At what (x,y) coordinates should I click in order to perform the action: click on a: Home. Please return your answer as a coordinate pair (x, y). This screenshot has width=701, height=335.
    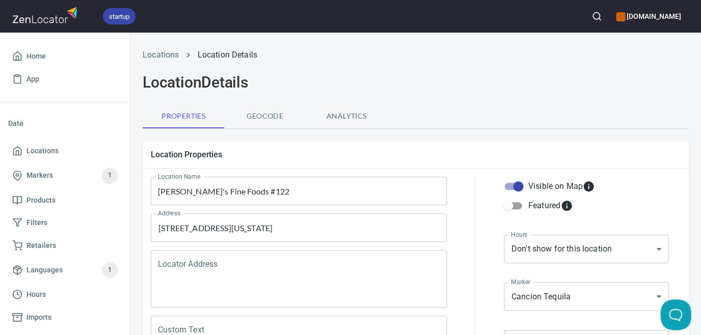
    Looking at the image, I should click on (65, 56).